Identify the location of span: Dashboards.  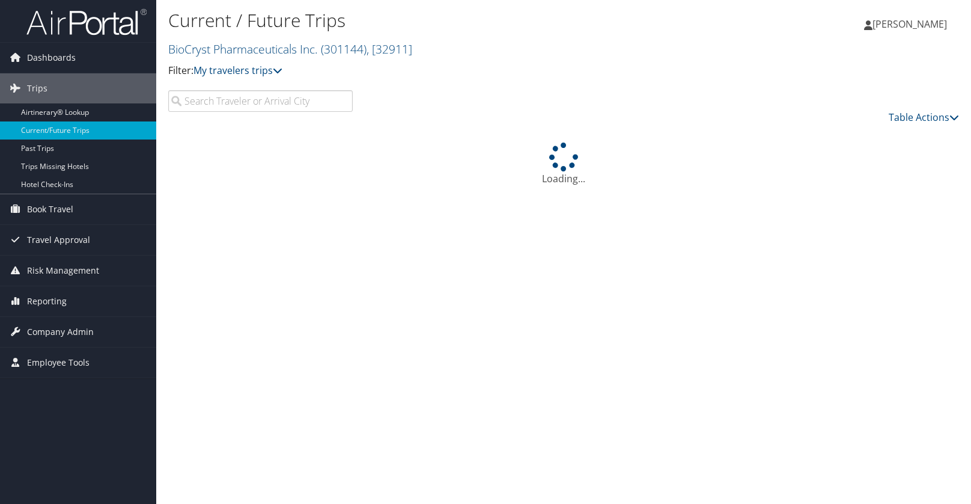
(51, 58).